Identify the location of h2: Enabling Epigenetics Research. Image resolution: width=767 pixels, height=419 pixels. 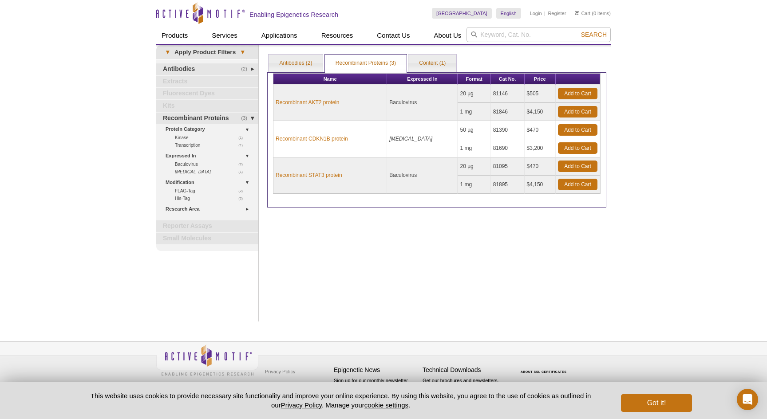
(294, 15).